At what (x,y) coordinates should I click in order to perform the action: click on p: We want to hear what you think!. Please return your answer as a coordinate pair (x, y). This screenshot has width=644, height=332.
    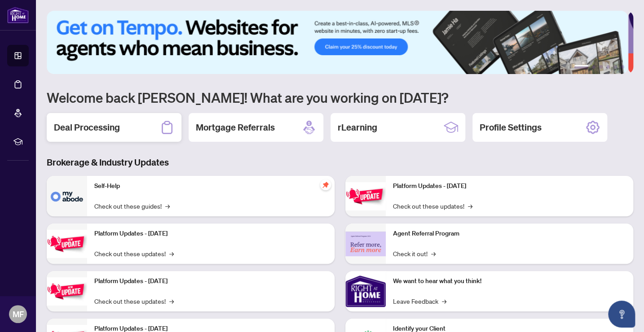
    Looking at the image, I should click on (510, 282).